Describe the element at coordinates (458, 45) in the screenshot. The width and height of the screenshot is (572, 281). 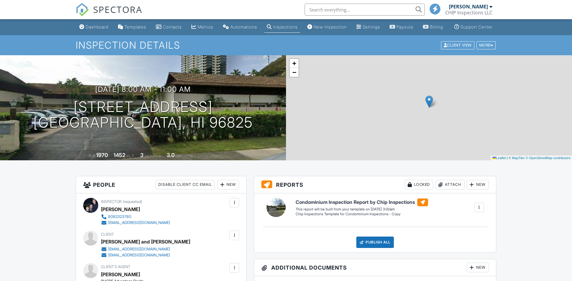
I see `a: Client View` at that location.